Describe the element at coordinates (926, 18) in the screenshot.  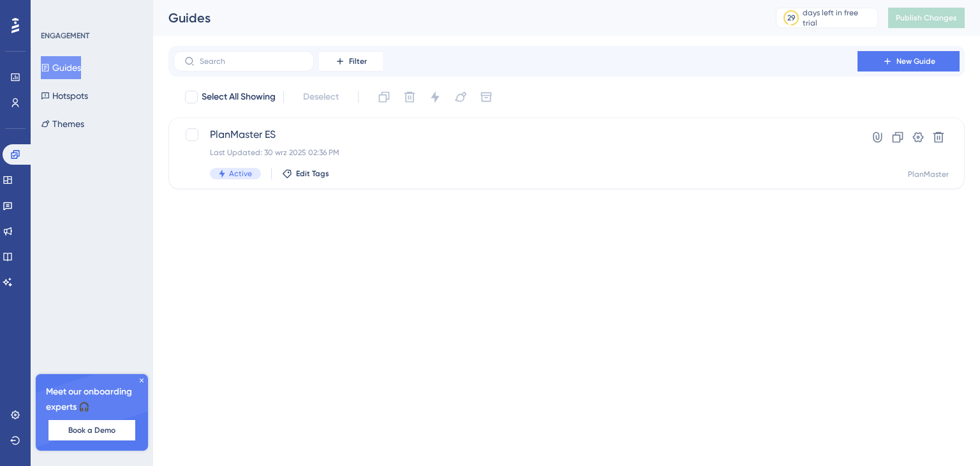
I see `button: Publish Changes` at that location.